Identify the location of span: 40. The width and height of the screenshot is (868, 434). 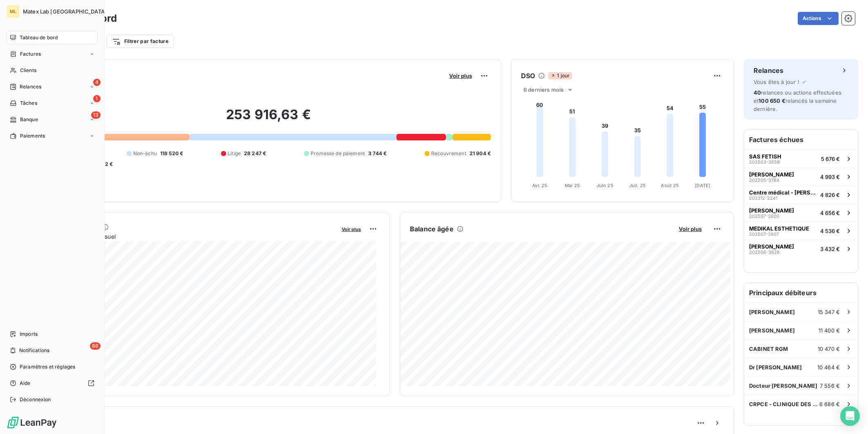
(757, 92).